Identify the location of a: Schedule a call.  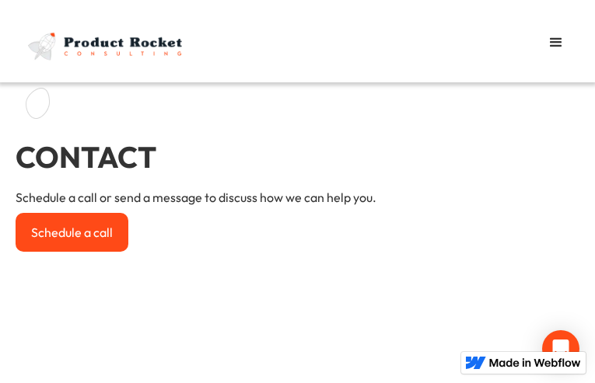
(72, 232).